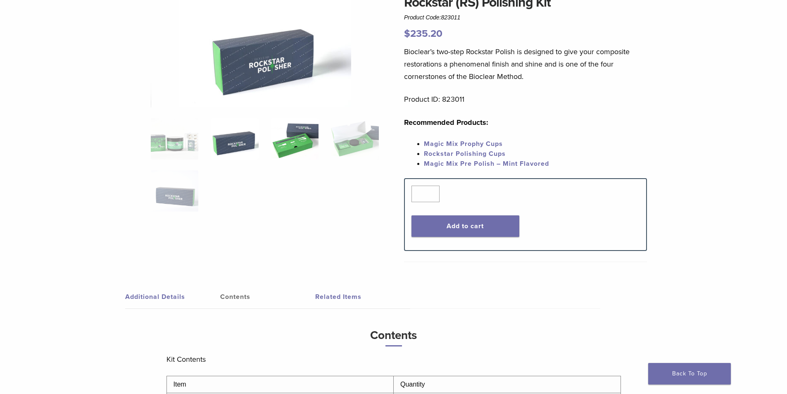 Image resolution: width=787 pixels, height=394 pixels. Describe the element at coordinates (394, 359) in the screenshot. I see `p: Kit Contents` at that location.